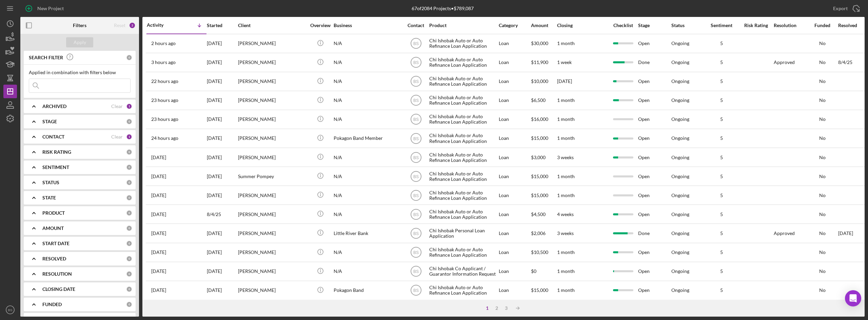  I want to click on time: 2025-08-20 18:12, so click(165, 119).